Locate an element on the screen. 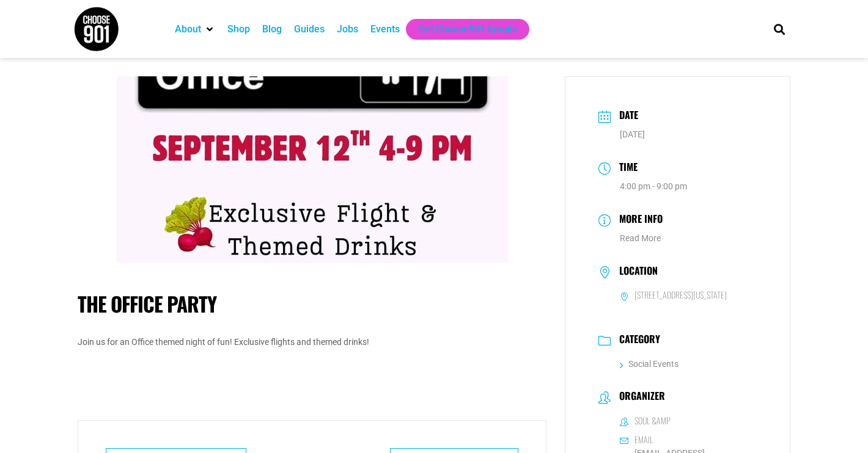  abbr: 4:00 pm - 9:00 pm is located at coordinates (653, 186).